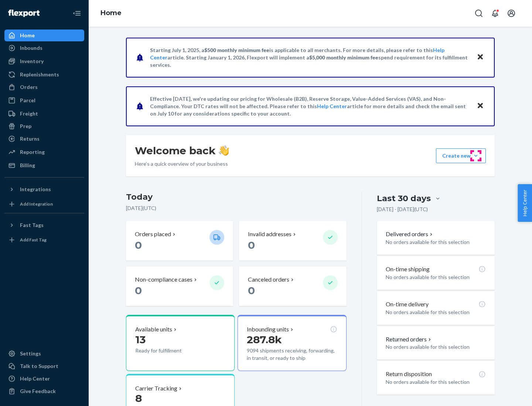 Image resolution: width=532 pixels, height=406 pixels. What do you see at coordinates (44, 75) in the screenshot?
I see `a: Replenishments` at bounding box center [44, 75].